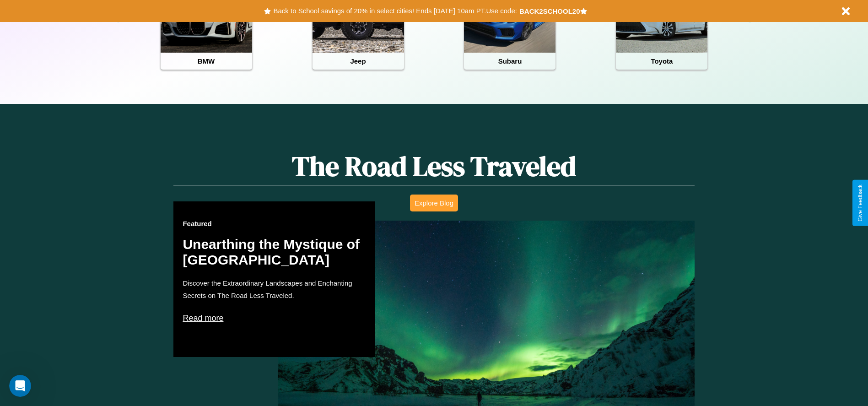  I want to click on b: BACK2SCHOOL20, so click(550, 11).